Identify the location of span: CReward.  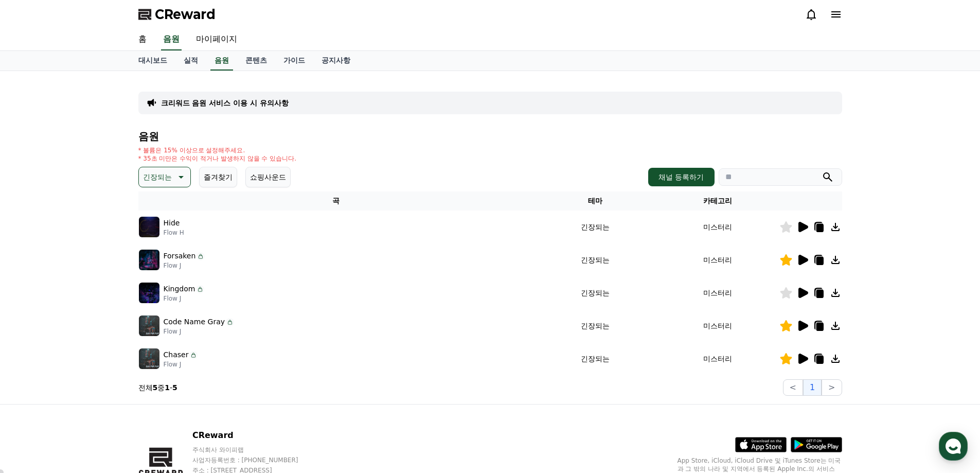
(185, 14).